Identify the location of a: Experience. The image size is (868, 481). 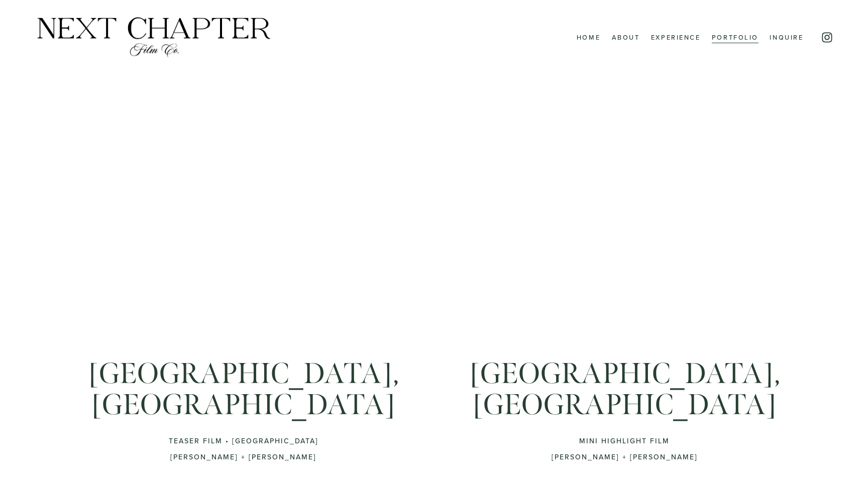
(676, 37).